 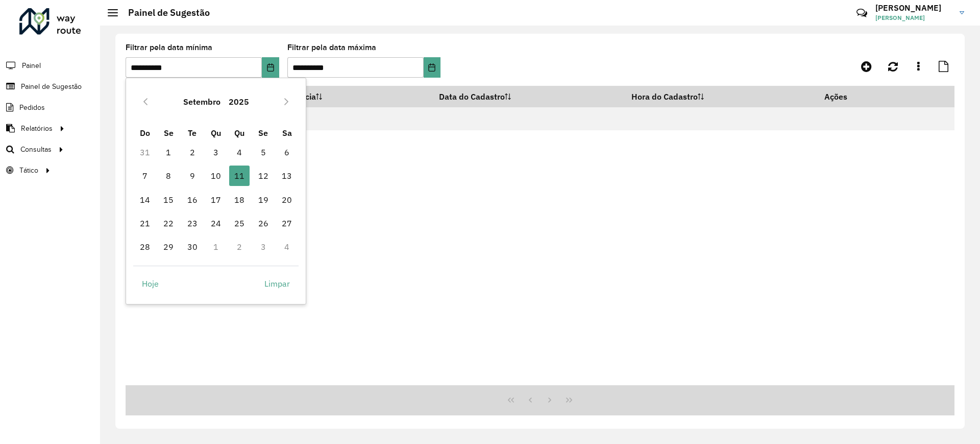 I want to click on span: Limpar, so click(x=277, y=283).